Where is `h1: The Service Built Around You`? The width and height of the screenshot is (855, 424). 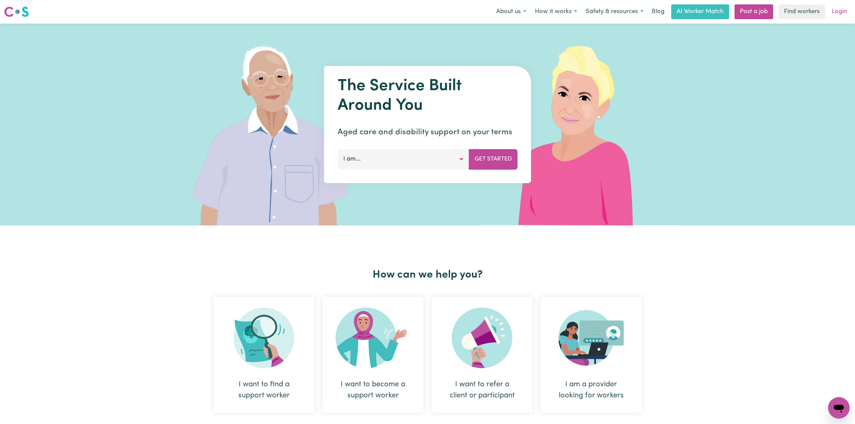
h1: The Service Built Around You is located at coordinates (428, 96).